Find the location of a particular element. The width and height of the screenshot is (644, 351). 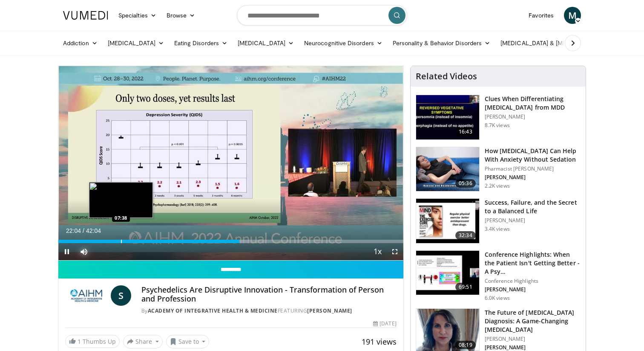

span: 32:34 is located at coordinates (466, 235).